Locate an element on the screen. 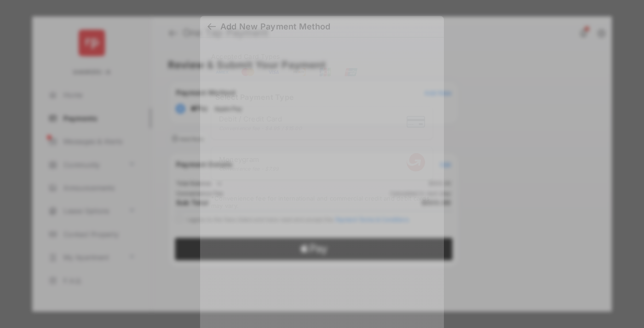  span: Moneygram is located at coordinates (248, 158).